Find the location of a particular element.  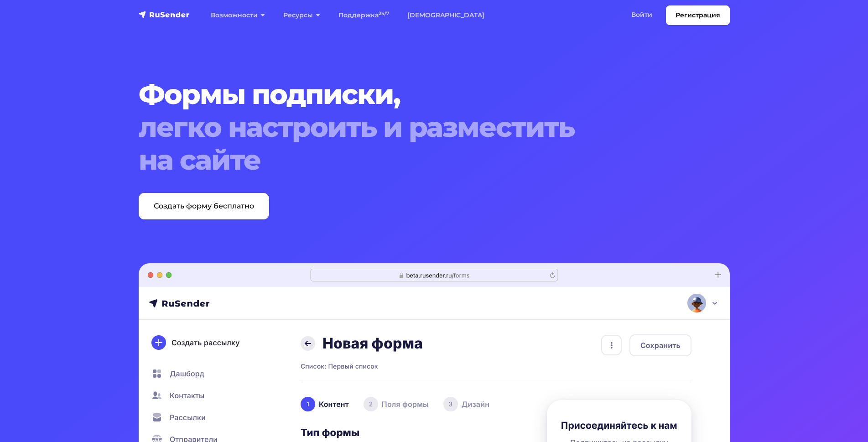

a: Возможности is located at coordinates (238, 15).